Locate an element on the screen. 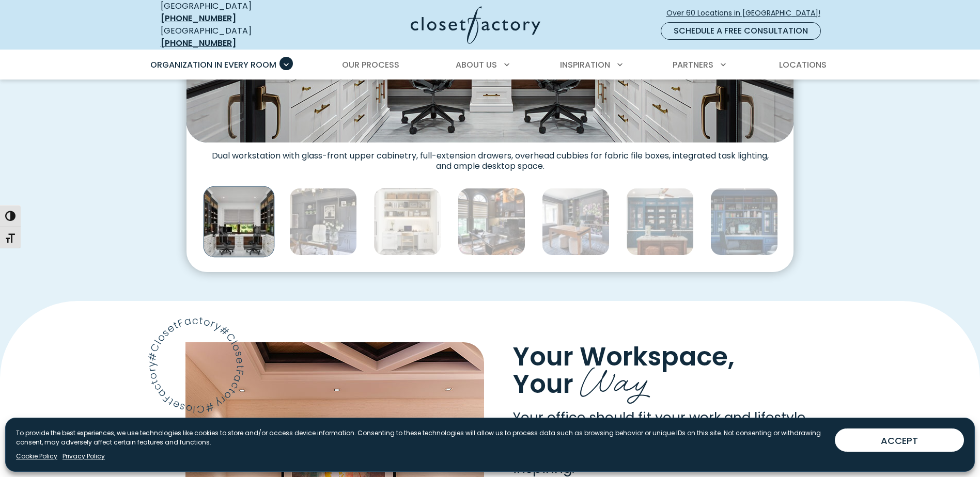 Image resolution: width=980 pixels, height=477 pixels. nav: Primary Menu is located at coordinates (490, 65).